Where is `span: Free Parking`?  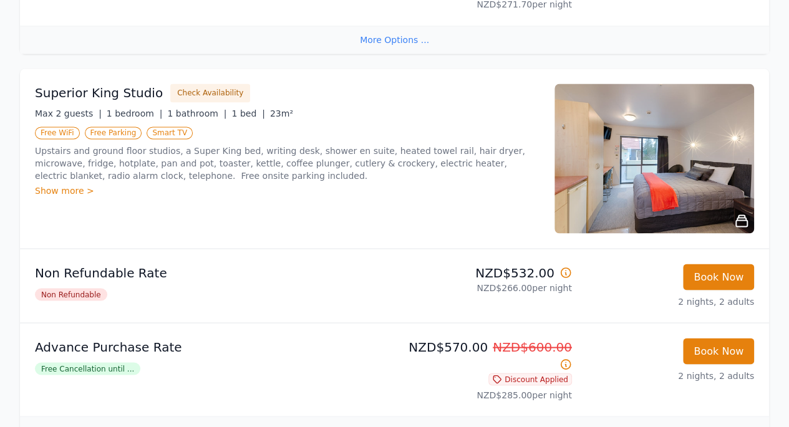 span: Free Parking is located at coordinates (113, 133).